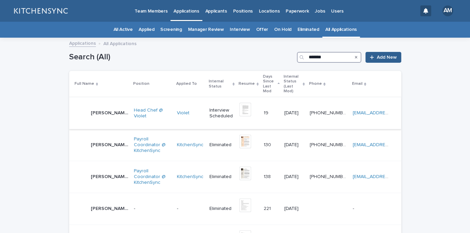 This screenshot has width=470, height=233. I want to click on p: Resume, so click(247, 84).